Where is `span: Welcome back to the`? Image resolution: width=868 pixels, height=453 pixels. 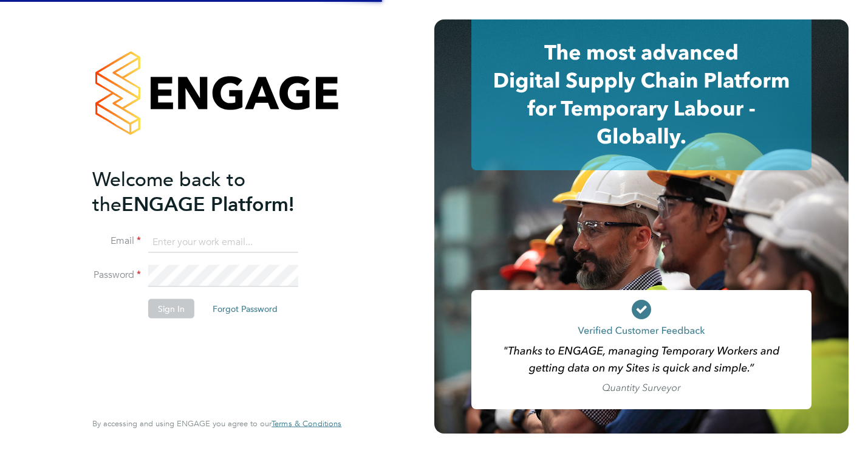 span: Welcome back to the is located at coordinates (169, 192).